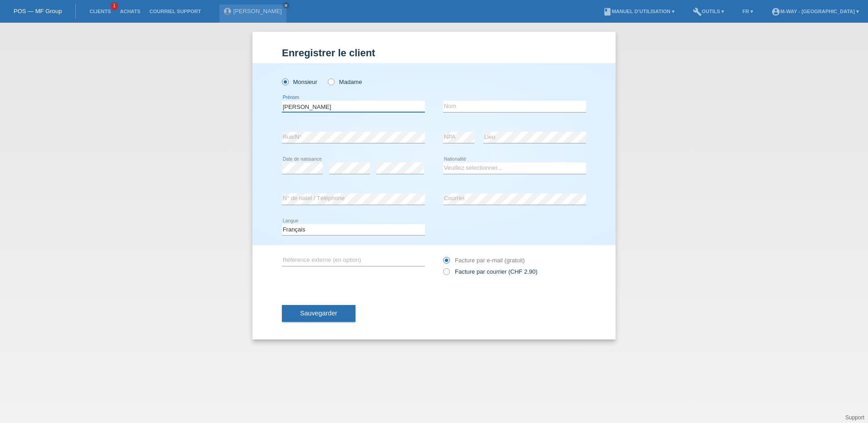 This screenshot has width=868, height=423. I want to click on a: Courriel Support, so click(175, 11).